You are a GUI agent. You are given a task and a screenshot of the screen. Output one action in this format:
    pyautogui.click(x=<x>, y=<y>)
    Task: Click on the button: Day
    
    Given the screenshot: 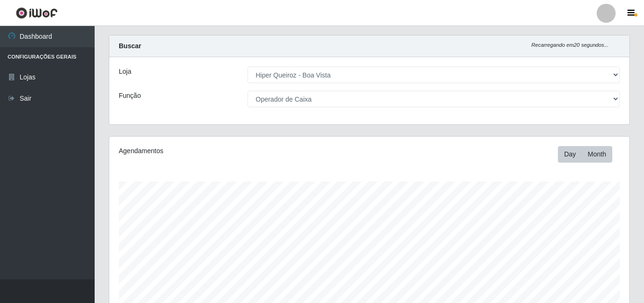 What is the action you would take?
    pyautogui.click(x=569, y=154)
    